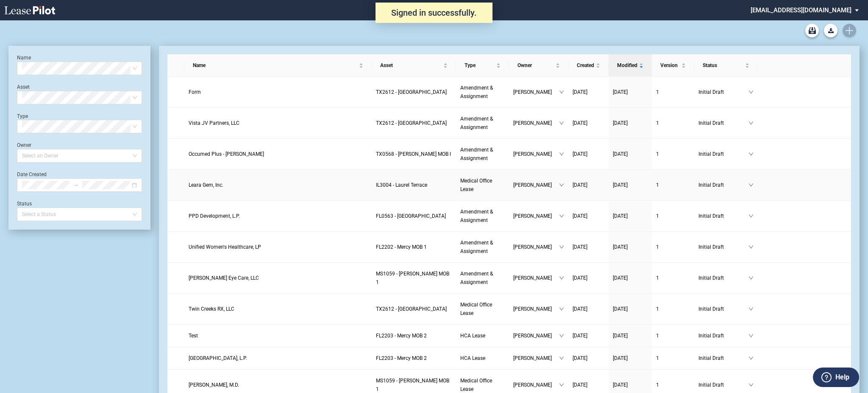  What do you see at coordinates (414, 336) in the screenshot?
I see `a: FL2203 - Mercy MOB 2` at bounding box center [414, 336].